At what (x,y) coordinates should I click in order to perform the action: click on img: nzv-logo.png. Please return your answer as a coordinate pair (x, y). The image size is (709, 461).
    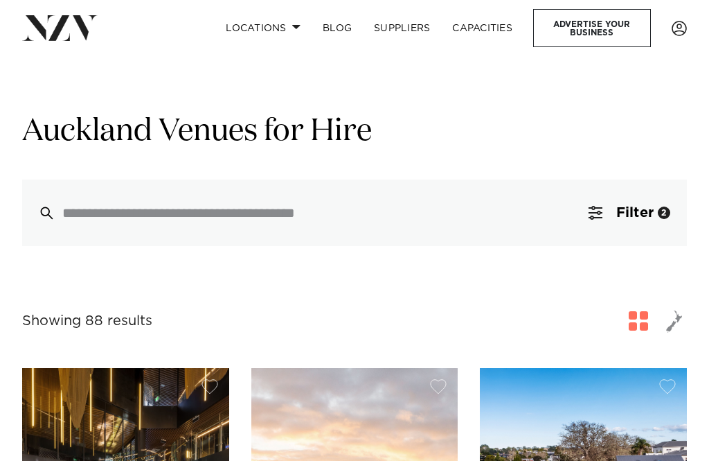
    Looking at the image, I should click on (60, 28).